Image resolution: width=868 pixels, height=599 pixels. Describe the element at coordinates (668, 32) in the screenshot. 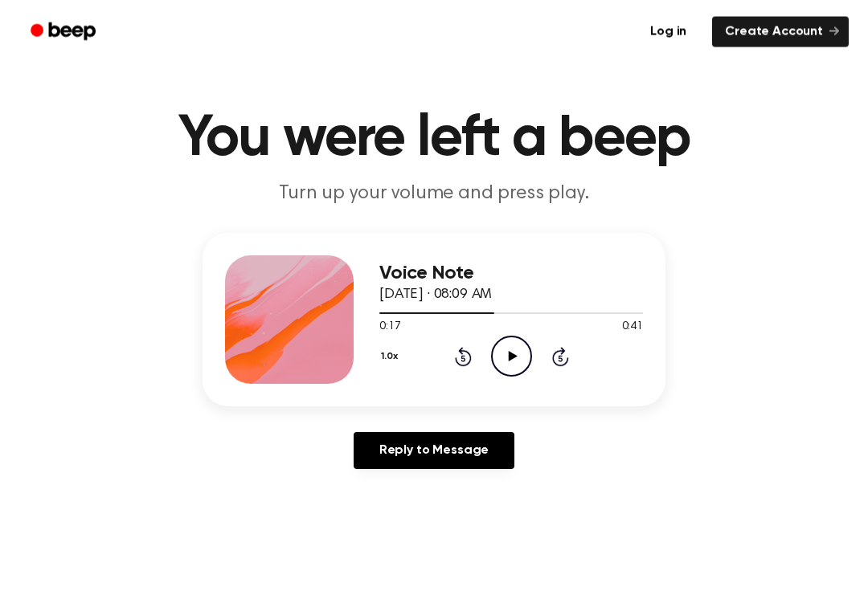

I see `a: Log in` at that location.